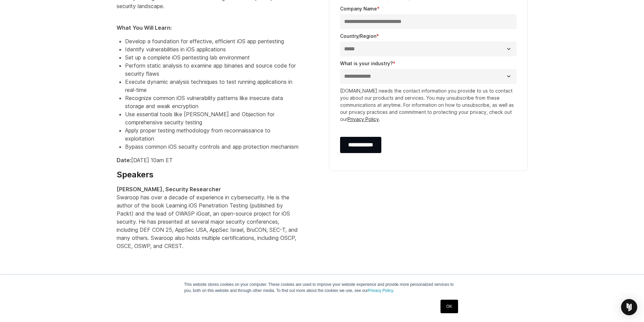 The height and width of the screenshot is (322, 644). What do you see at coordinates (124, 160) in the screenshot?
I see `strong: Date:` at bounding box center [124, 160].